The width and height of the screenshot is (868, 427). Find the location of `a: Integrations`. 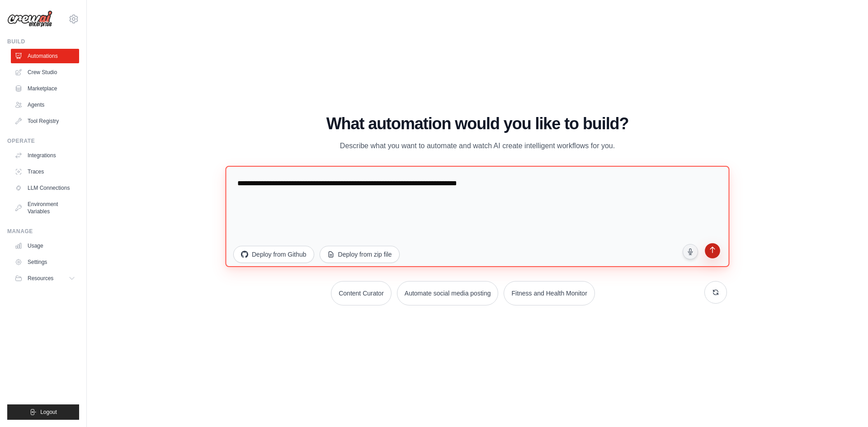

a: Integrations is located at coordinates (45, 155).